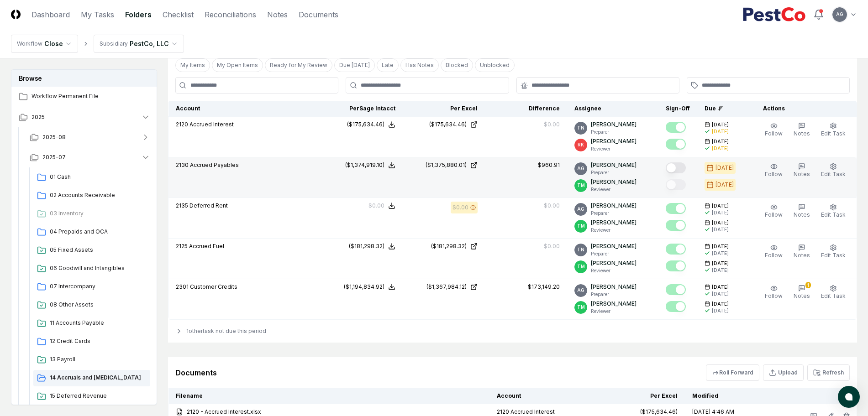 Image resolution: width=868 pixels, height=416 pixels. What do you see at coordinates (354, 65) in the screenshot?
I see `button: Due Today` at bounding box center [354, 65].